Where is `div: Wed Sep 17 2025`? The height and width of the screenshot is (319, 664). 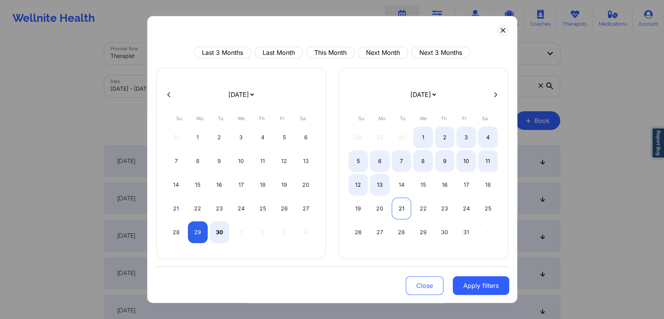 div: Wed Sep 17 2025 is located at coordinates (241, 185).